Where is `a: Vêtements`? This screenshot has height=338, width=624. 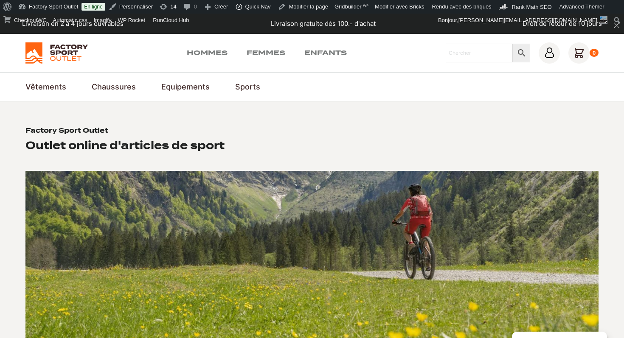 a: Vêtements is located at coordinates (46, 87).